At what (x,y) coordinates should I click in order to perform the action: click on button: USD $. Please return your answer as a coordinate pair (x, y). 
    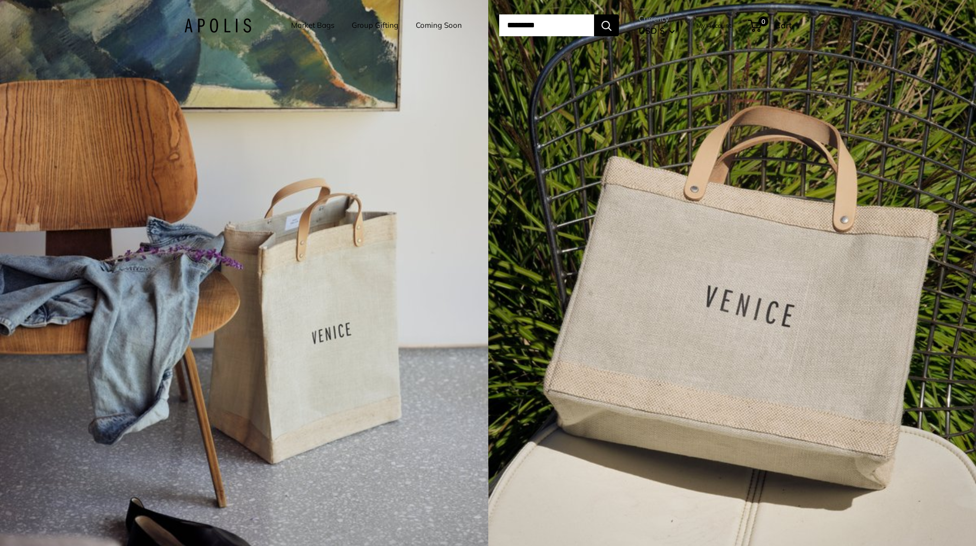
    Looking at the image, I should click on (657, 31).